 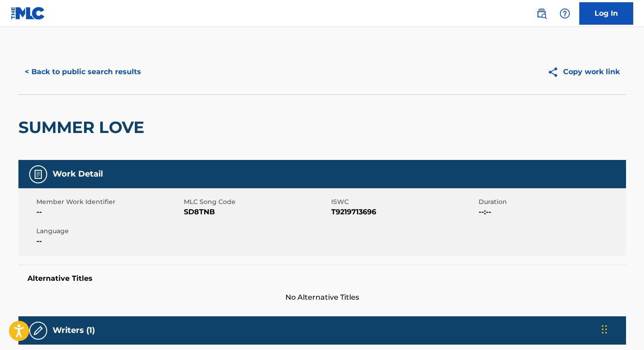 What do you see at coordinates (605, 330) in the screenshot?
I see `div: Drag` at bounding box center [605, 330].